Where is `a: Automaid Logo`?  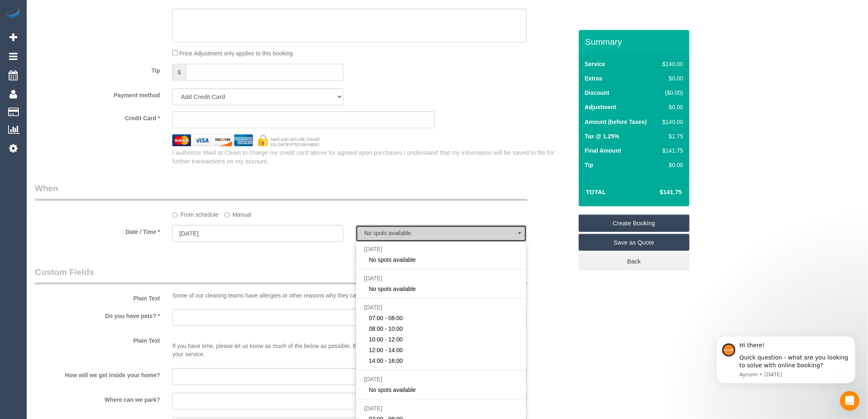
a: Automaid Logo is located at coordinates (13, 14).